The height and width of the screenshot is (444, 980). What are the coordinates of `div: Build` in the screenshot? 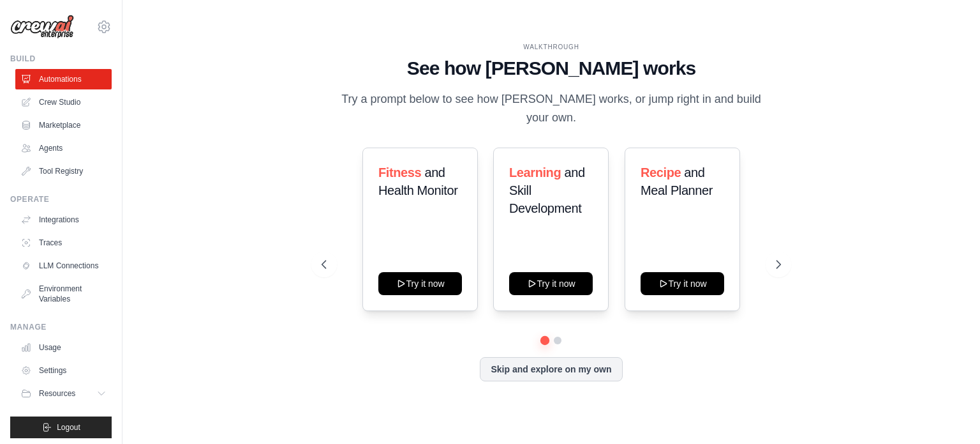 It's located at (61, 58).